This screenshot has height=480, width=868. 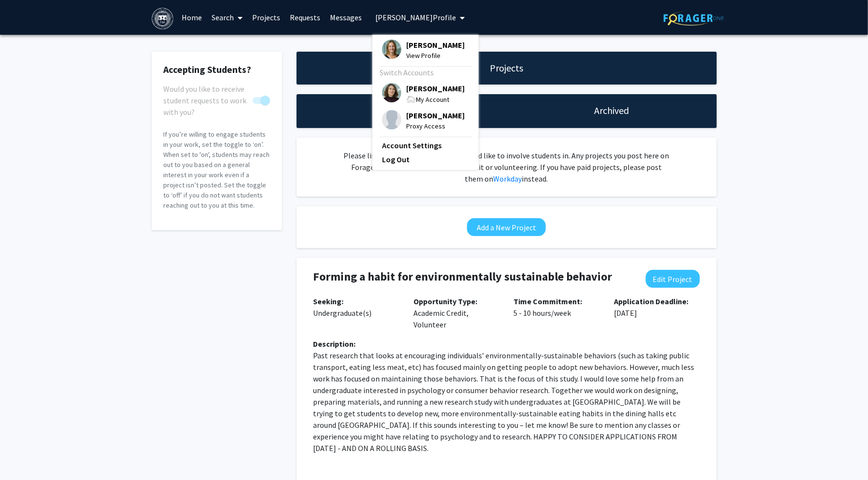 What do you see at coordinates (217, 95) in the screenshot?
I see `div: You cannot turn this off while you have active projects.` at bounding box center [217, 95].